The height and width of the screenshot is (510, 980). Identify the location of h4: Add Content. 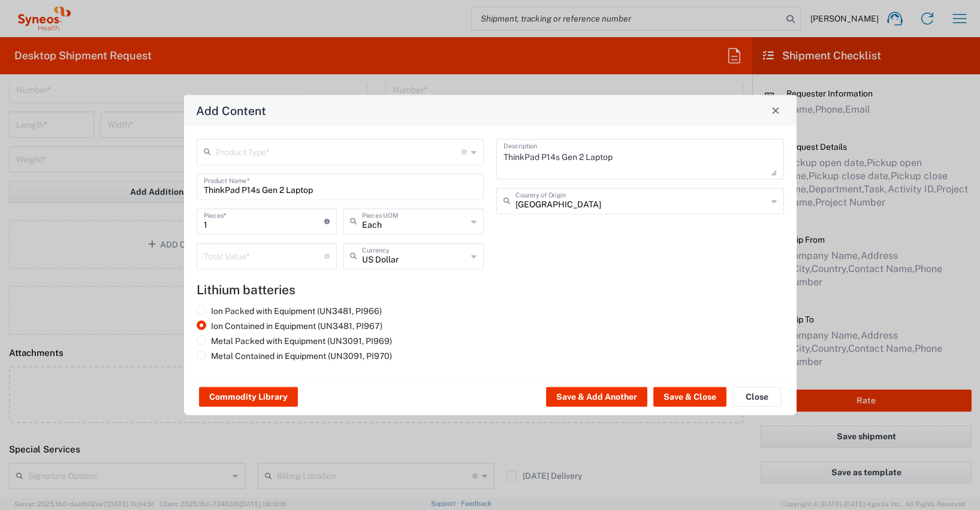
(231, 109).